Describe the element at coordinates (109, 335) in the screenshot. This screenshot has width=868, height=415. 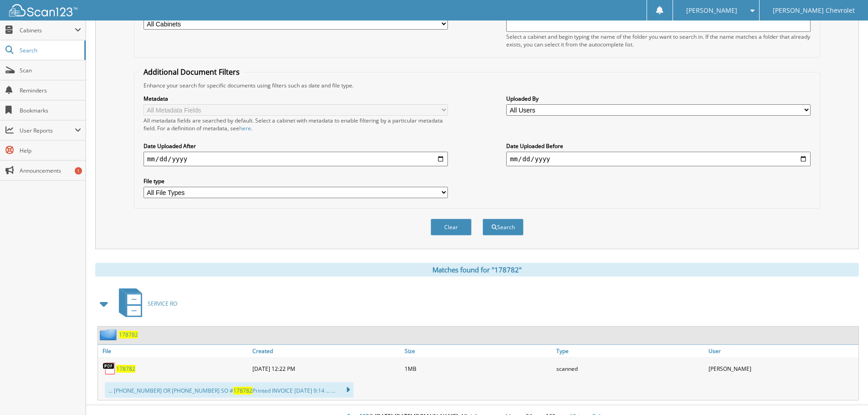
I see `img: folder2.png` at that location.